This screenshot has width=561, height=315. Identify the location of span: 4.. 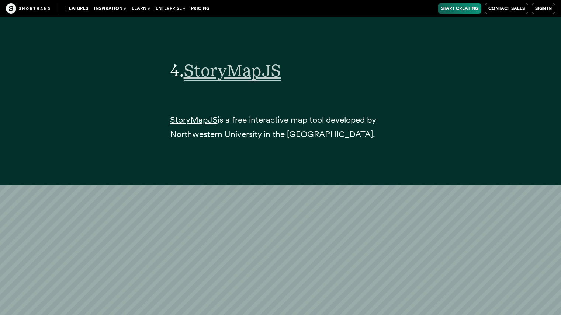
(177, 70).